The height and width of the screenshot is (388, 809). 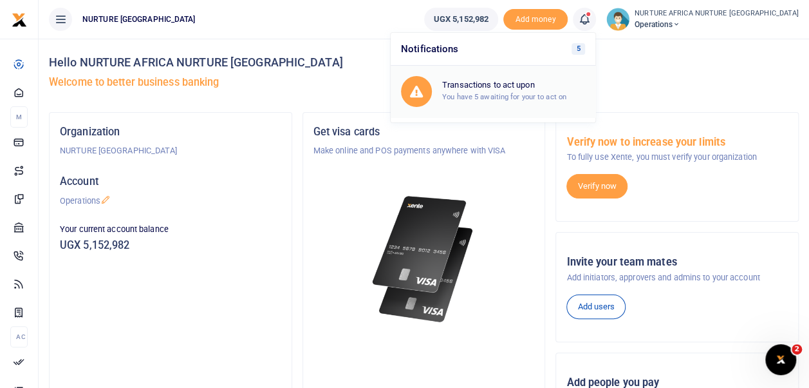 What do you see at coordinates (597, 186) in the screenshot?
I see `a: Verify now` at bounding box center [597, 186].